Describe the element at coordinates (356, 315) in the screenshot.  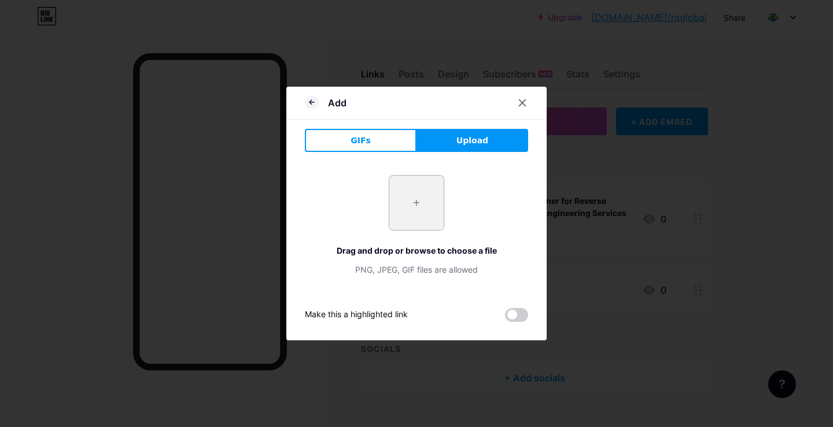
I see `div: Make this a highlighted link` at that location.